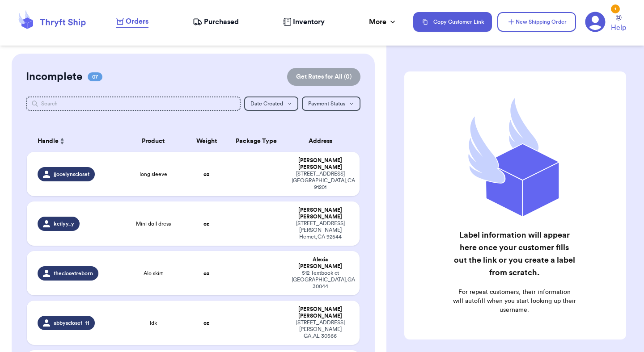  I want to click on span: Orders, so click(137, 22).